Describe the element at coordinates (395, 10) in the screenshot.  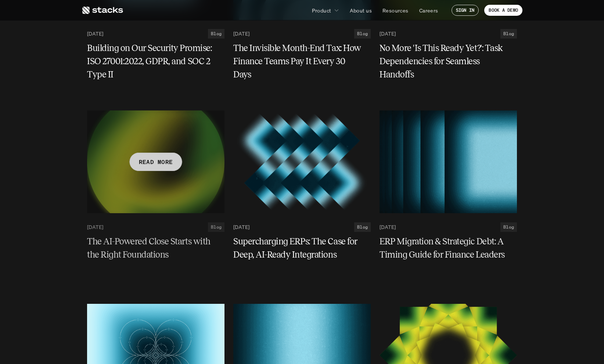
I see `a: Resources` at that location.